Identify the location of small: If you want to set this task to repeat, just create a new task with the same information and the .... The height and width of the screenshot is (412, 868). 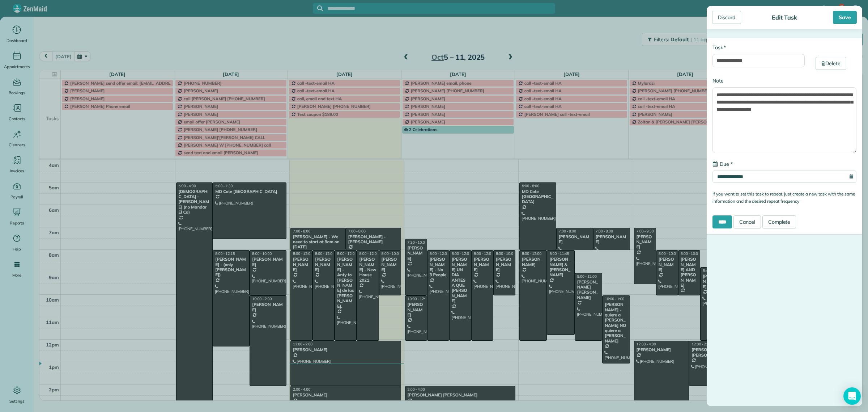
(784, 197).